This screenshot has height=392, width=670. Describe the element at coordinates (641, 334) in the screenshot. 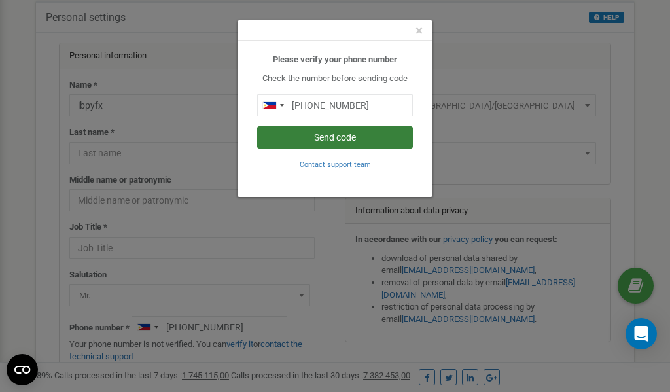

I see `div: Open Intercom Messenger` at that location.